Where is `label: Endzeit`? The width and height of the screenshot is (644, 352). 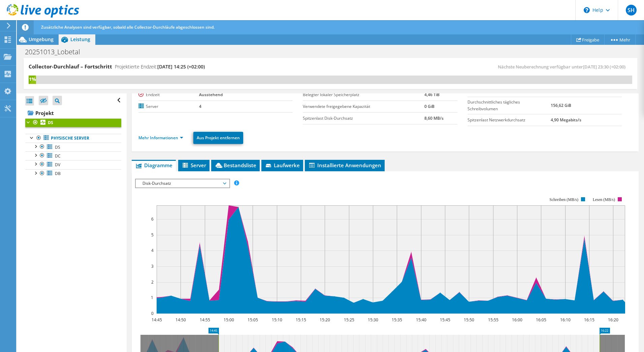
label: Endzeit is located at coordinates (169, 95).